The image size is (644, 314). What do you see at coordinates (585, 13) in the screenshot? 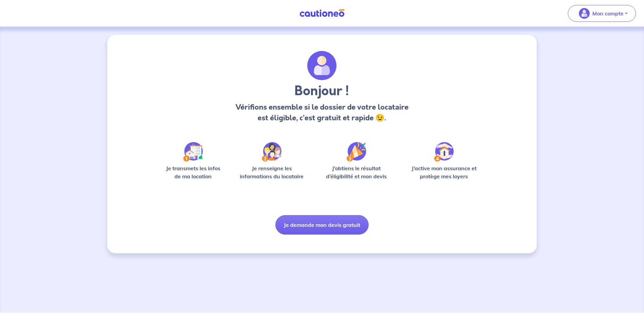
I see `img: illu_account_valid_menu.svg` at bounding box center [585, 13].